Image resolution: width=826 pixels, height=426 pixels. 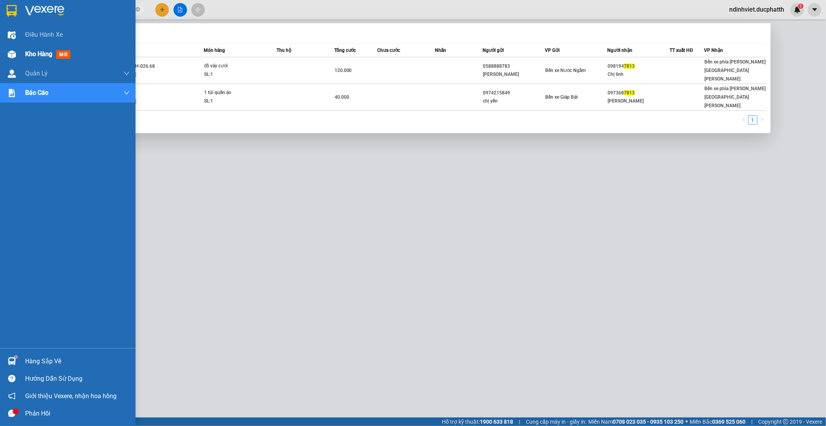 I want to click on span: message, so click(x=12, y=413).